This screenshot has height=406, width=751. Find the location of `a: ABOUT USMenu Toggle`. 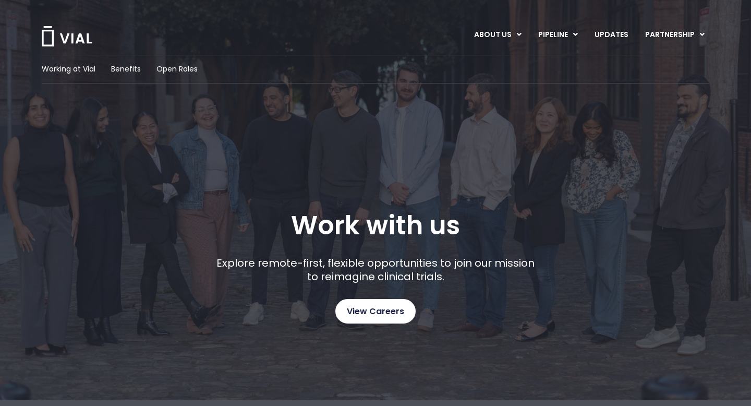

a: ABOUT USMenu Toggle is located at coordinates (497, 35).